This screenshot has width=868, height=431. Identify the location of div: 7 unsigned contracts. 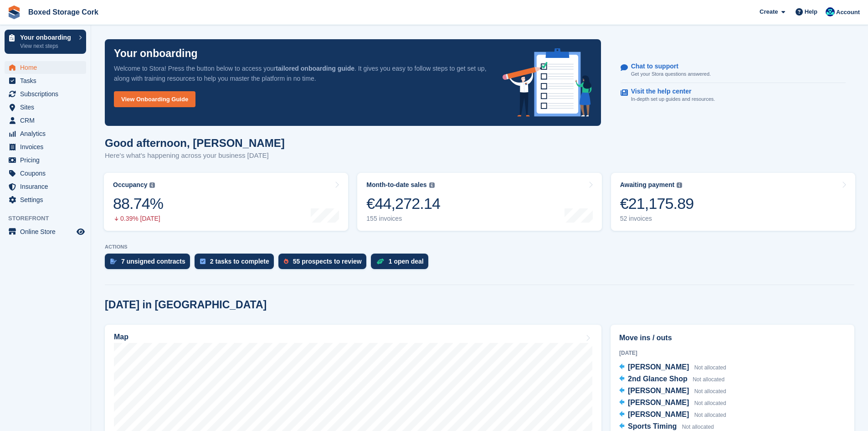
(153, 261).